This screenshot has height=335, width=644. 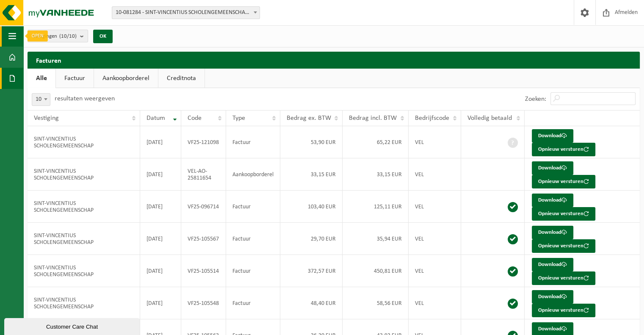 What do you see at coordinates (375, 142) in the screenshot?
I see `td: 65,22 EUR` at bounding box center [375, 142].